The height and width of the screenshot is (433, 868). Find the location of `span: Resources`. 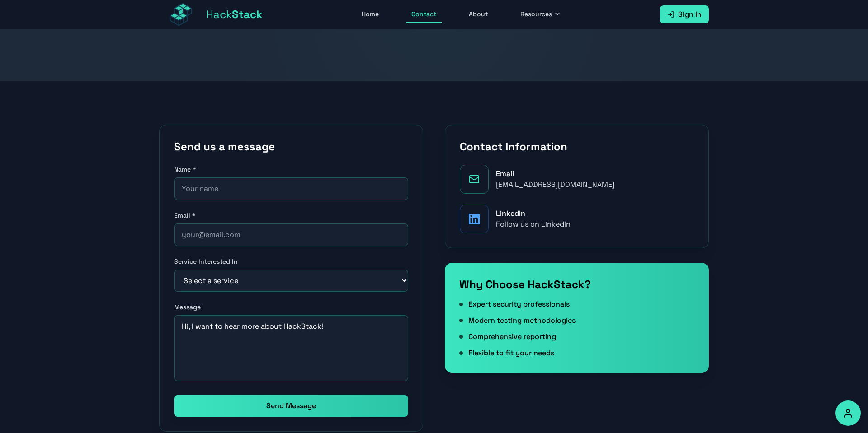

span: Resources is located at coordinates (536, 14).